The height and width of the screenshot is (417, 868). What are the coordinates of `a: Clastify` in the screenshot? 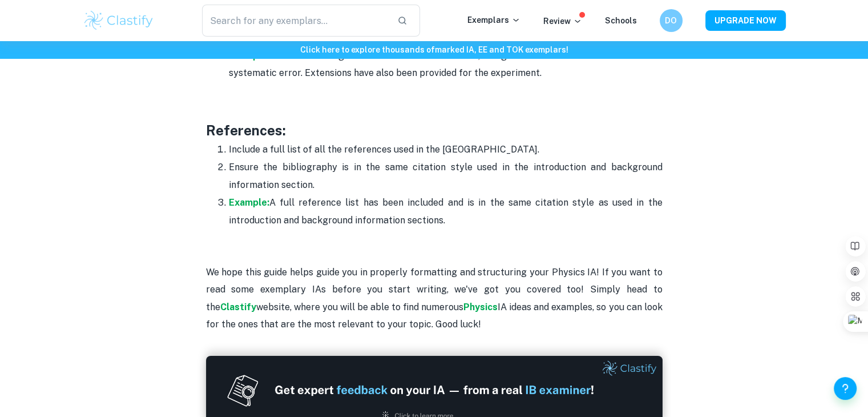 It's located at (238, 307).